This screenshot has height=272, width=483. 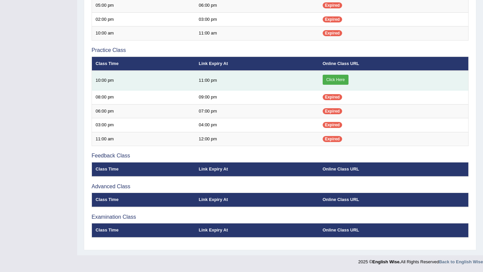 What do you see at coordinates (461, 262) in the screenshot?
I see `a: Back to English Wise` at bounding box center [461, 262].